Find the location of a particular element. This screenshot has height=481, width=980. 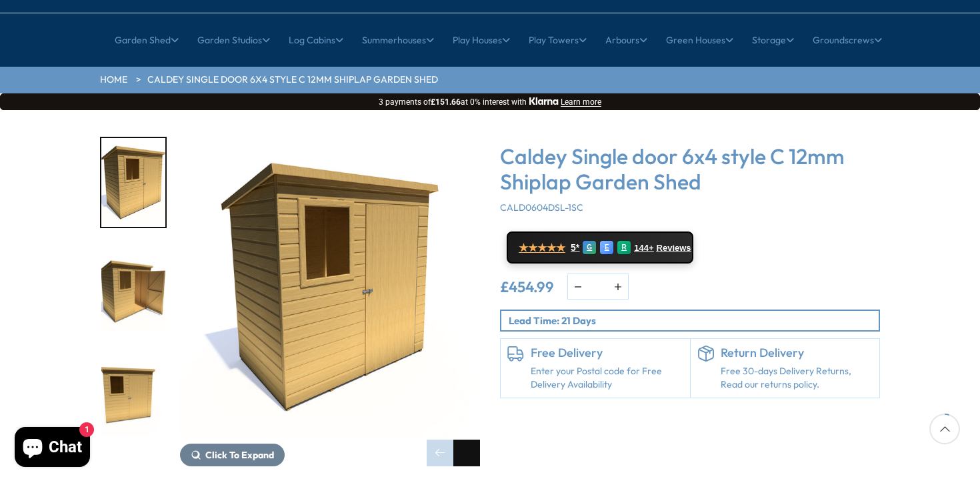

a: Log Cabins is located at coordinates (316, 40).